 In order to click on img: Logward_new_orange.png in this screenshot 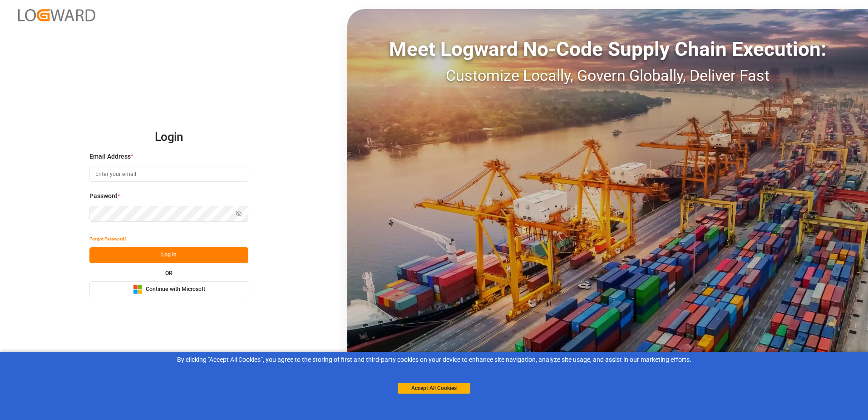, I will do `click(57, 15)`.